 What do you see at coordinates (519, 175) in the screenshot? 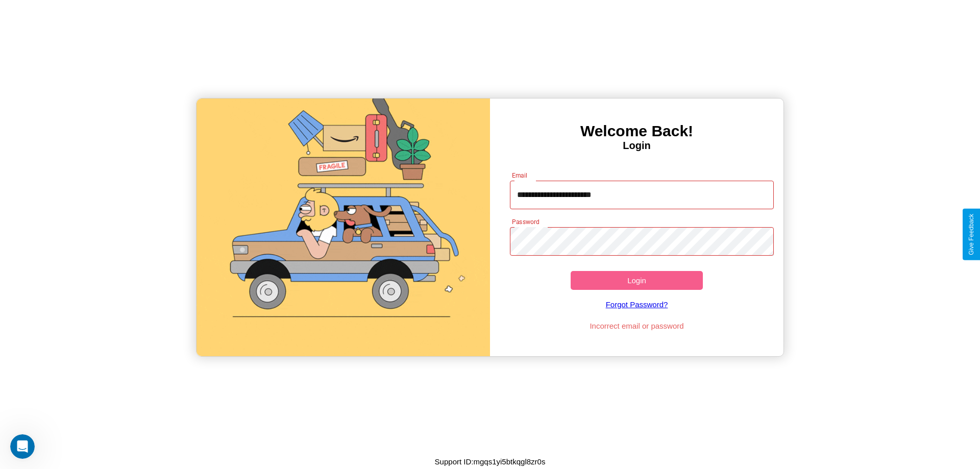
I see `label: Email` at bounding box center [519, 175].